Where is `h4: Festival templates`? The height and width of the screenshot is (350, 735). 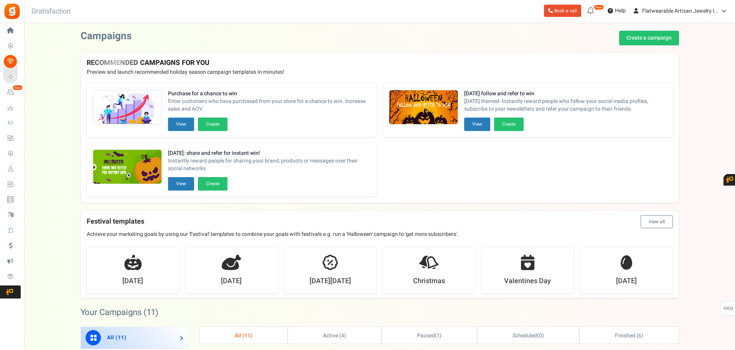 h4: Festival templates is located at coordinates (380, 221).